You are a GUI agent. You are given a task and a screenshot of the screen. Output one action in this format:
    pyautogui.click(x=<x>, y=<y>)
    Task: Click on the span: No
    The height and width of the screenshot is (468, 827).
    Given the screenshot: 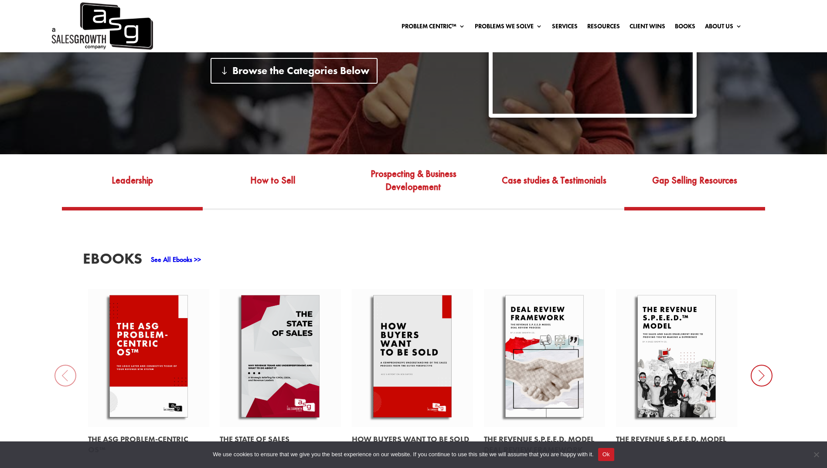 What is the action you would take?
    pyautogui.click(x=816, y=455)
    